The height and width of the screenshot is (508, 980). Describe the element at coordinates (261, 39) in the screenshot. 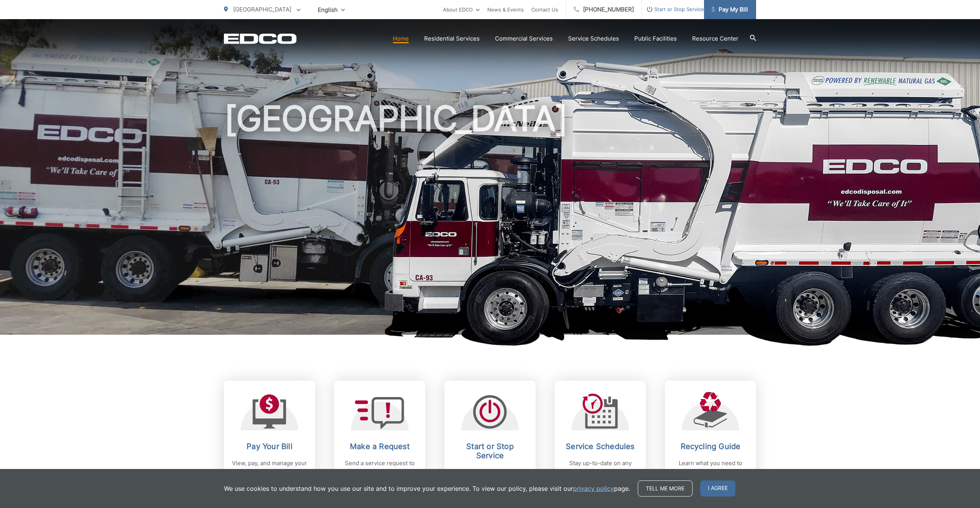

I see `a: EDCD logo. Return to the homepage.` at that location.